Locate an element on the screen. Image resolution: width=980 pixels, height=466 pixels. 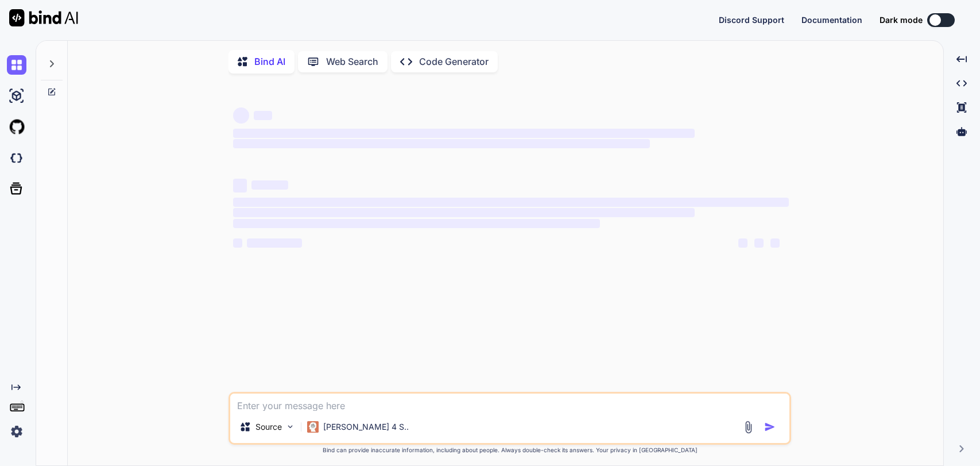
p: Source is located at coordinates (269, 427).